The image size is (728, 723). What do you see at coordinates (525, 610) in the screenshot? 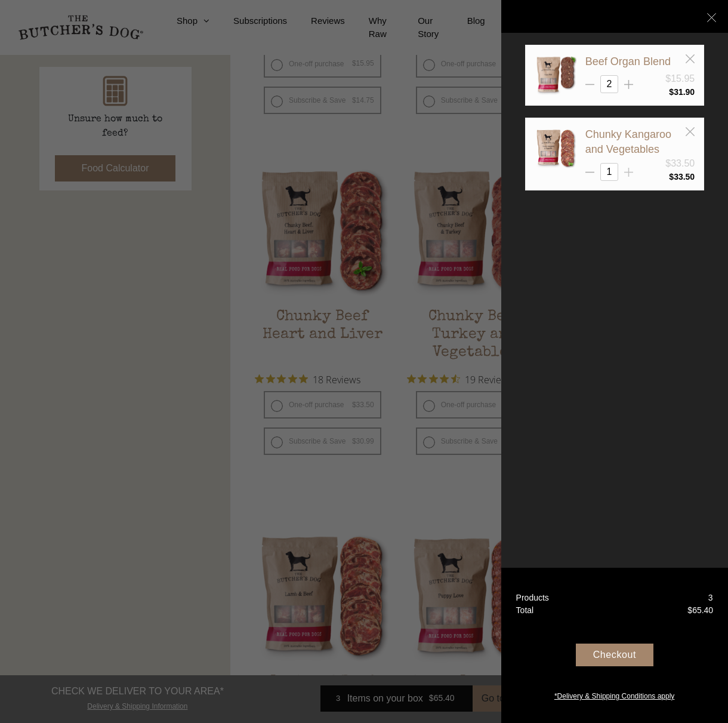
I see `div: Total` at bounding box center [525, 610].